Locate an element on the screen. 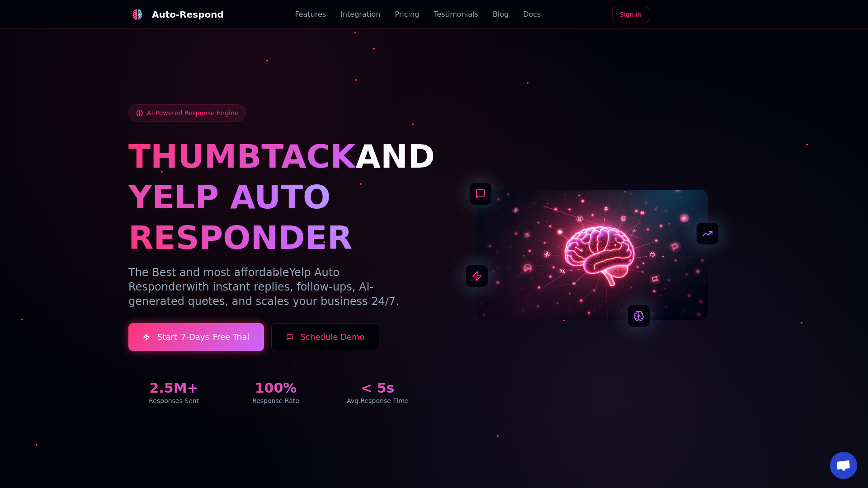  div: Avg Response Time is located at coordinates (377, 401).